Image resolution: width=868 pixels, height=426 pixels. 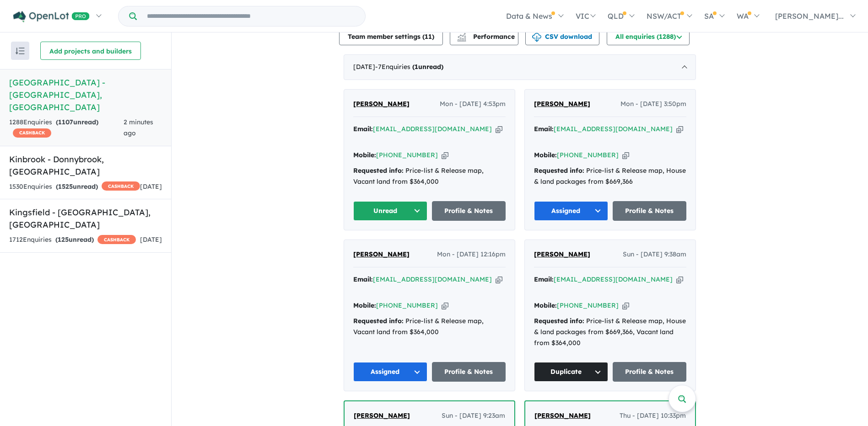 I want to click on span: 125, so click(x=63, y=239).